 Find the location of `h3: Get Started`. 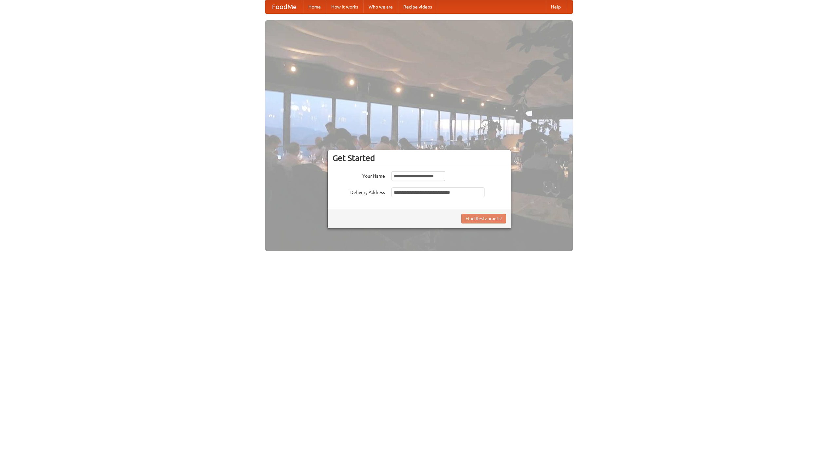

h3: Get Started is located at coordinates (419, 158).